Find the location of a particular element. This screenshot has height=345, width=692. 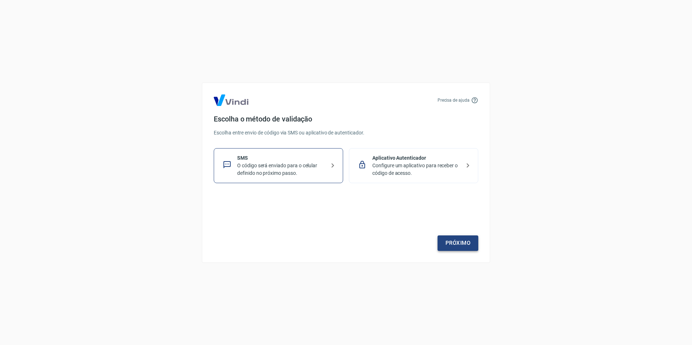

p: Configure um aplicativo para receber o código de acesso. is located at coordinates (416, 169).